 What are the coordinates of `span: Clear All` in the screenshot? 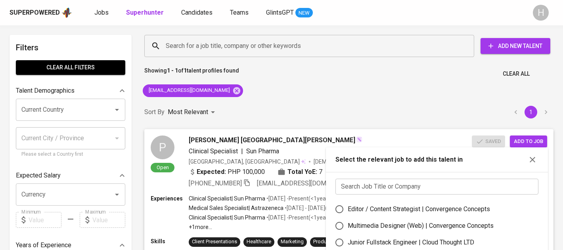 It's located at (516, 74).